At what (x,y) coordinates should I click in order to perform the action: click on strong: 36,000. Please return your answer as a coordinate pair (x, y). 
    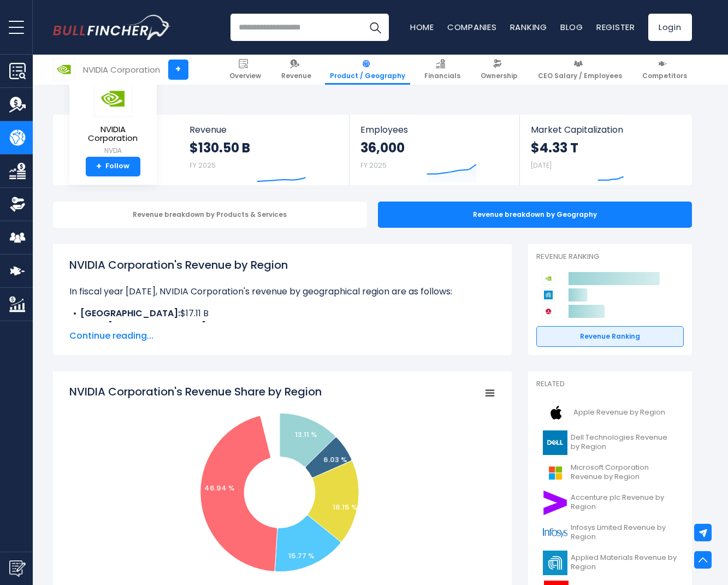
    Looking at the image, I should click on (383, 147).